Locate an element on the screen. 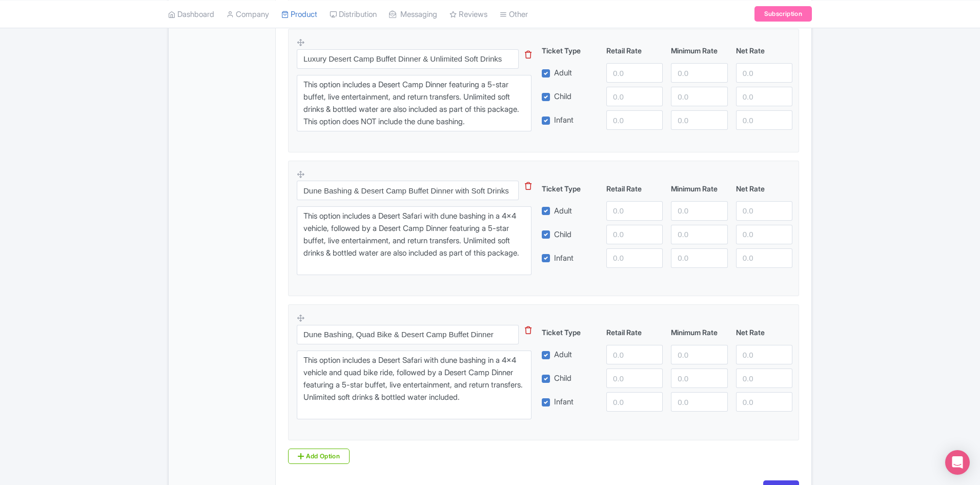 This screenshot has height=485, width=980. a: Subscription is located at coordinates (784, 13).